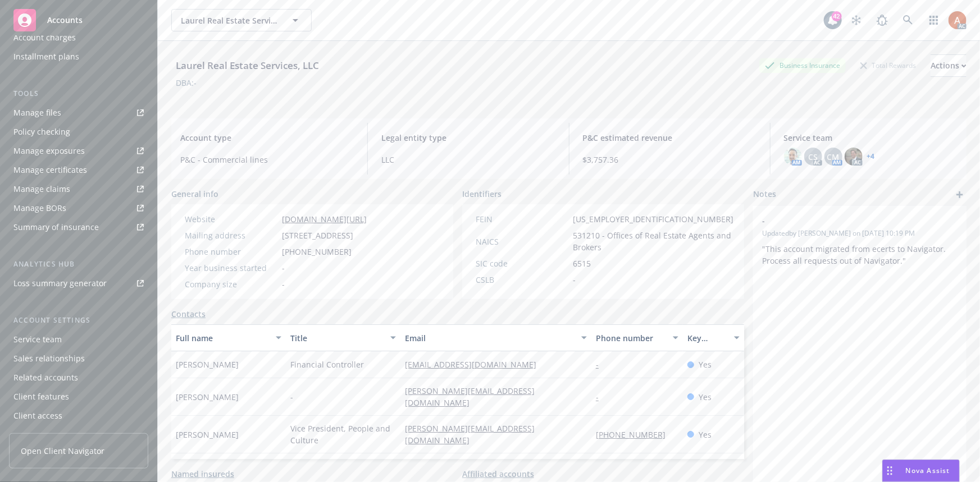 The height and width of the screenshot is (482, 980). What do you see at coordinates (39, 208) in the screenshot?
I see `div: Manage BORs` at bounding box center [39, 208].